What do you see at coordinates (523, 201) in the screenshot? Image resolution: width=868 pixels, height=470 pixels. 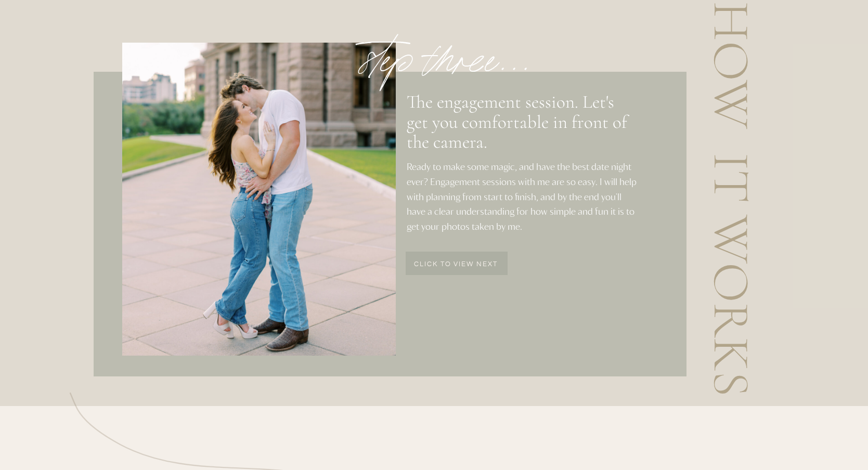 I see `a: Ready to make some magic, and have the best date night ever? Engagement sessions with me are so e...` at bounding box center [523, 201].